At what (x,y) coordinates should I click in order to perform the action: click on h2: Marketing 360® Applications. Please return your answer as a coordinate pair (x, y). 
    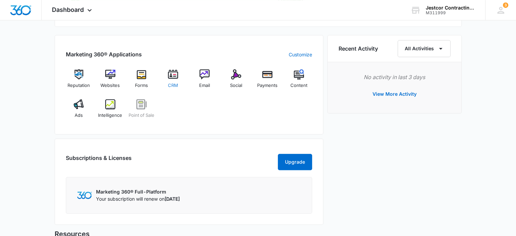
    Looking at the image, I should click on (104, 54).